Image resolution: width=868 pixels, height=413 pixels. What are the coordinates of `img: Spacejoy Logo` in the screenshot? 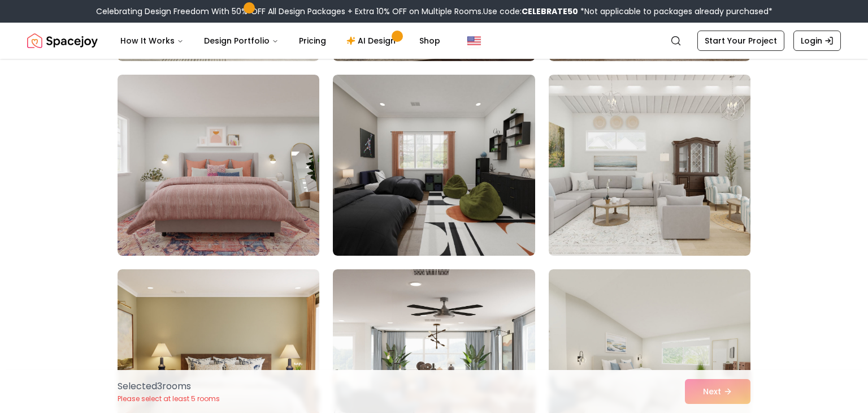 It's located at (62, 41).